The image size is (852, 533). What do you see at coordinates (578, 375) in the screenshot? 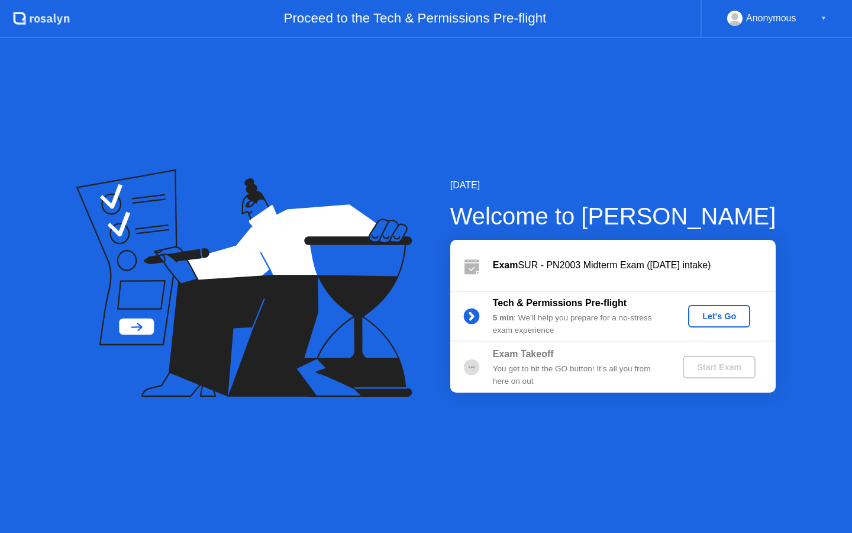
I see `div: You get to hit the GO button! It’s all you from here on out` at bounding box center [578, 375].